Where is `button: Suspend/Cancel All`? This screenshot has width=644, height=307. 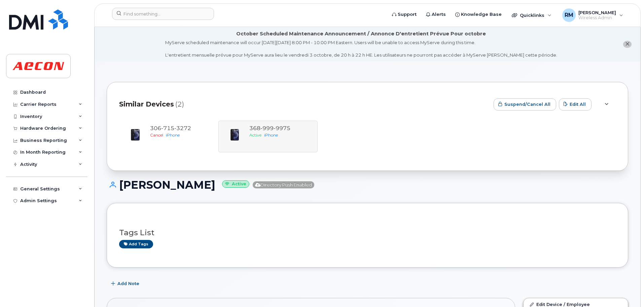
button: Suspend/Cancel All is located at coordinates (525, 105).